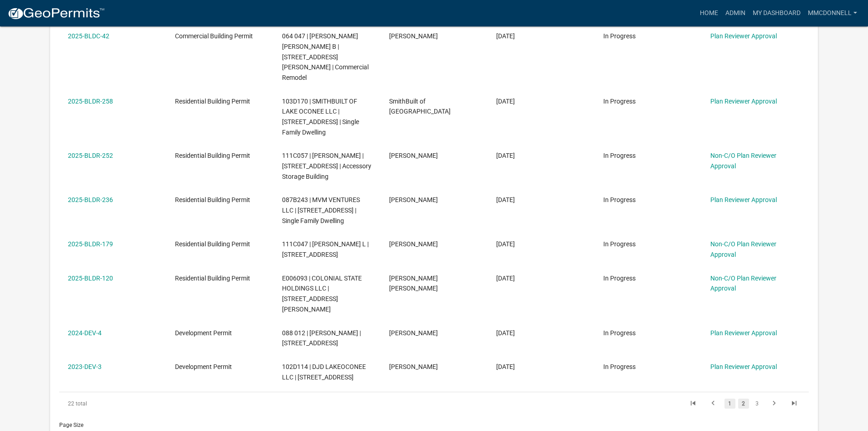  Describe the element at coordinates (326, 249) in the screenshot. I see `span: 111C047 | ISRAEL TRACEY L | 113 TWISTING HILL LN` at that location.